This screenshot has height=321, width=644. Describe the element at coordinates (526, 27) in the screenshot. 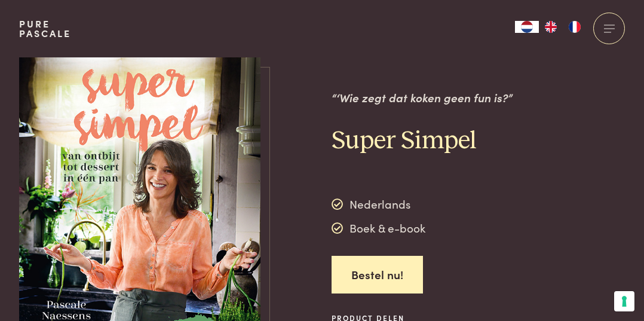

I see `div: Language` at that location.